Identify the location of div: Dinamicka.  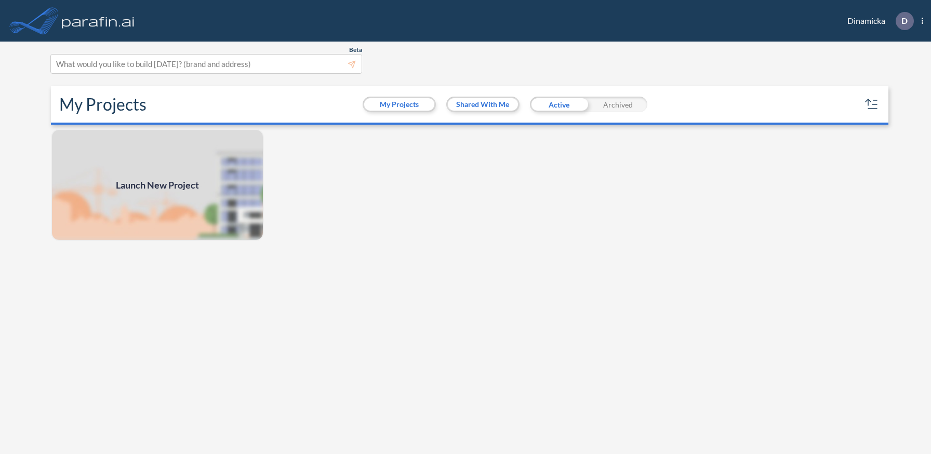
(877, 21).